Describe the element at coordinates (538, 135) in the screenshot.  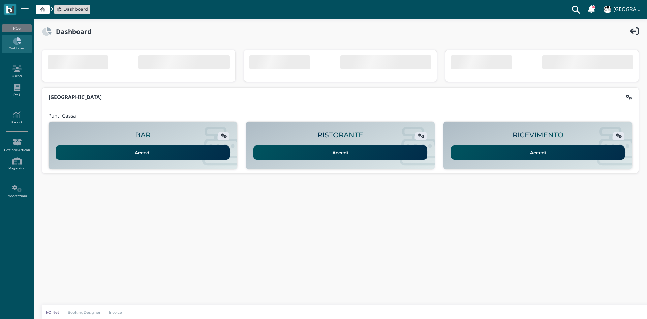
I see `h2: RICEVIMENTO` at that location.